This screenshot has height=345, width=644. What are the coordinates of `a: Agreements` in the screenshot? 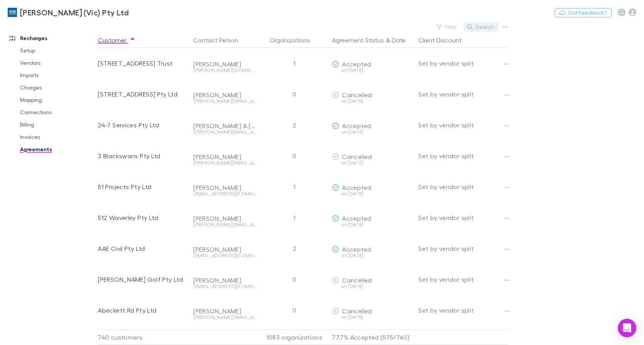 It's located at (57, 149).